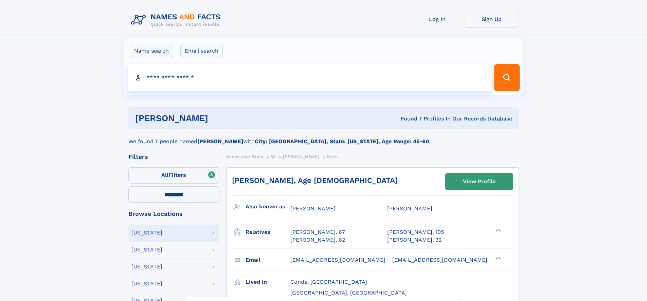 The width and height of the screenshot is (647, 301). Describe the element at coordinates (492, 19) in the screenshot. I see `a: Sign Up` at that location.